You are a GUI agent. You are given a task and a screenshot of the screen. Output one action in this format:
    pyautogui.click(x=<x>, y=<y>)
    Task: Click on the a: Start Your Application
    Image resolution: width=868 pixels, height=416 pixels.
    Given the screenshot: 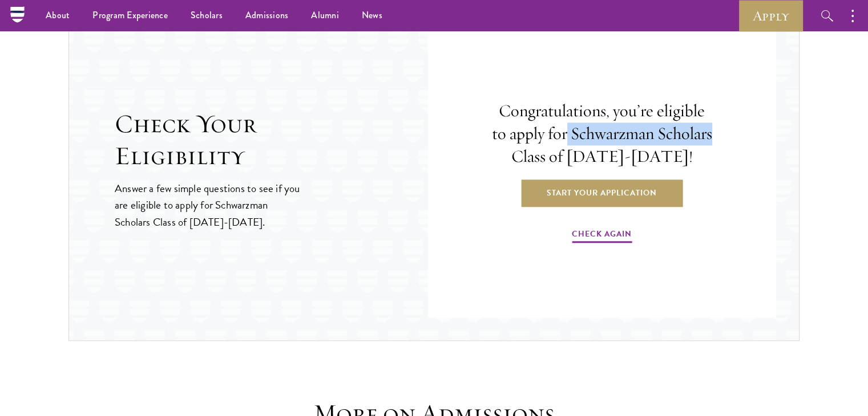 What is the action you would take?
    pyautogui.click(x=601, y=192)
    